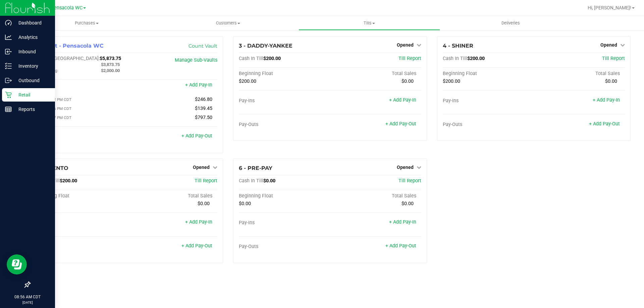 The height and width of the screenshot is (308, 644). Describe the element at coordinates (69, 46) in the screenshot. I see `span: 1 - Vault - Pensacola WC` at that location.